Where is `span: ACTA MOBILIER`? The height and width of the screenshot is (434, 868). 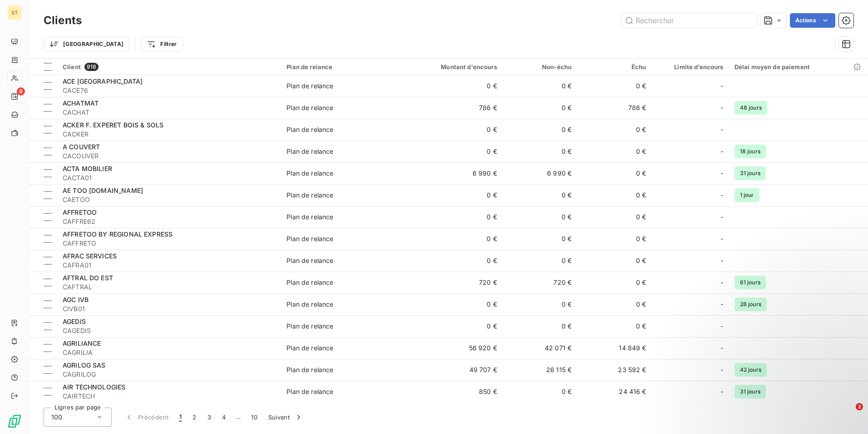 span: ACTA MOBILIER is located at coordinates (88, 168).